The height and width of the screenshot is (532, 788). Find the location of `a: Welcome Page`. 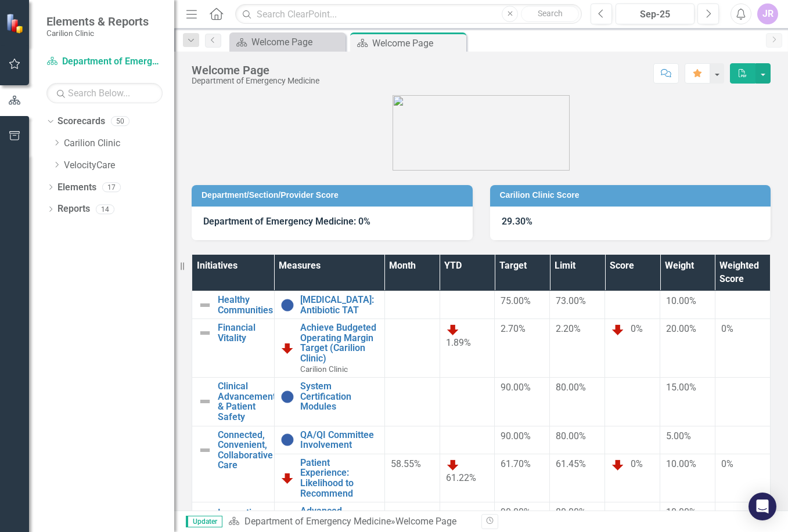

a: Welcome Page is located at coordinates (287, 42).